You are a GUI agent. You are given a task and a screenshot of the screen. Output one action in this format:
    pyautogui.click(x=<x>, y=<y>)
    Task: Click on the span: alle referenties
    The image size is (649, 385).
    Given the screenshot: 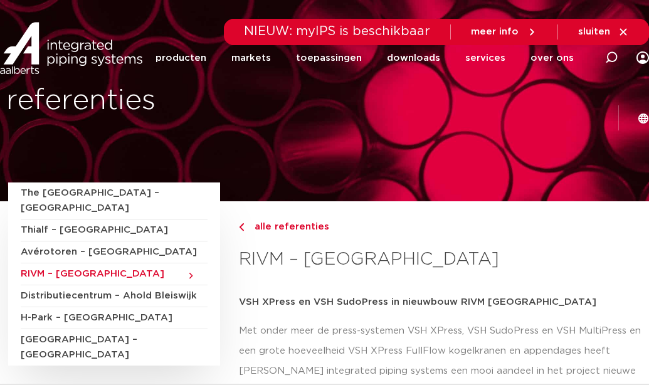 What is the action you would take?
    pyautogui.click(x=288, y=226)
    